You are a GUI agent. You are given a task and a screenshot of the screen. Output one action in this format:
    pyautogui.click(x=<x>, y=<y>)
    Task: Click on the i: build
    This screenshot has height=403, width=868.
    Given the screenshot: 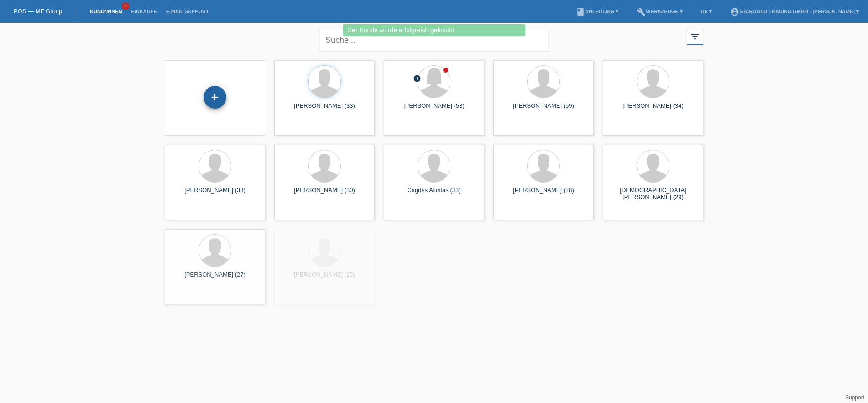 What is the action you would take?
    pyautogui.click(x=641, y=12)
    